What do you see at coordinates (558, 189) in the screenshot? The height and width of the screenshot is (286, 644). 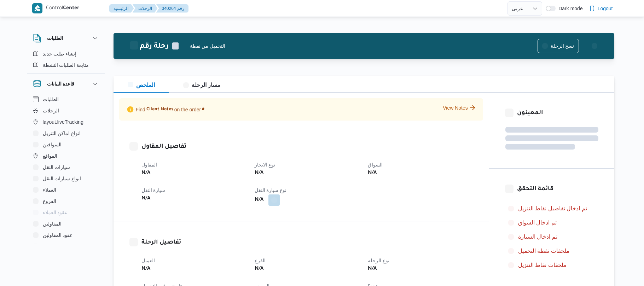 I see `h3: قائمة التحقق` at bounding box center [558, 189].